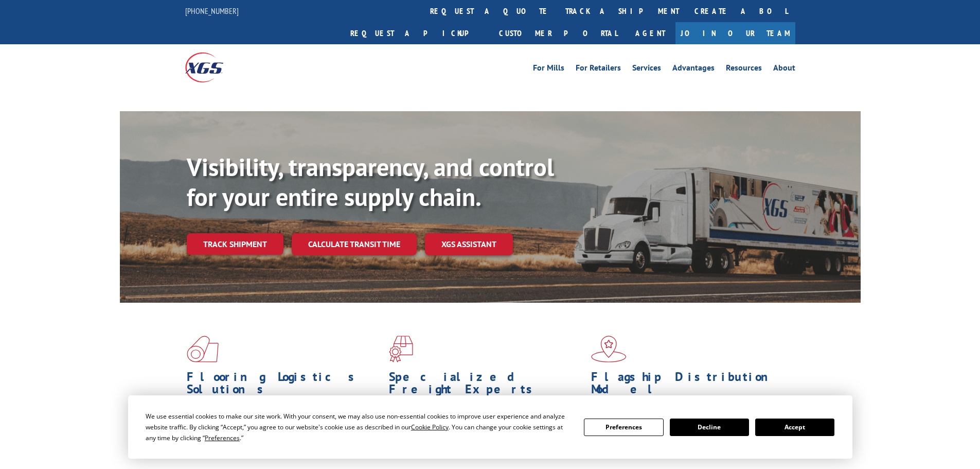  What do you see at coordinates (235, 244) in the screenshot?
I see `a: Track shipment` at bounding box center [235, 244].